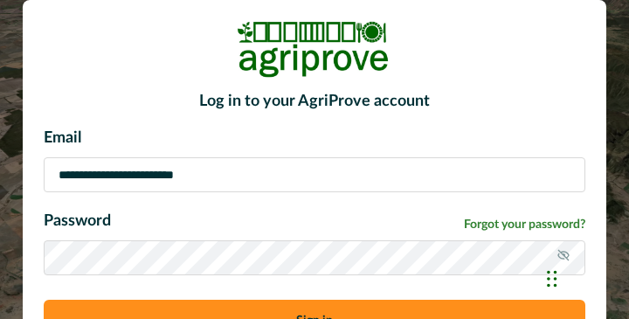  Describe the element at coordinates (524, 225) in the screenshot. I see `span: Forgot your password?` at that location.